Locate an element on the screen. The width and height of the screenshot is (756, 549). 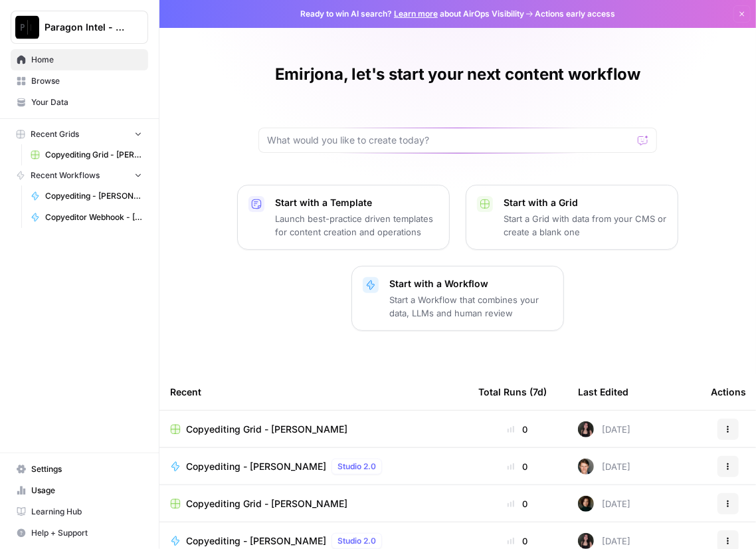
input: What would you like to create today? is located at coordinates (449, 140).